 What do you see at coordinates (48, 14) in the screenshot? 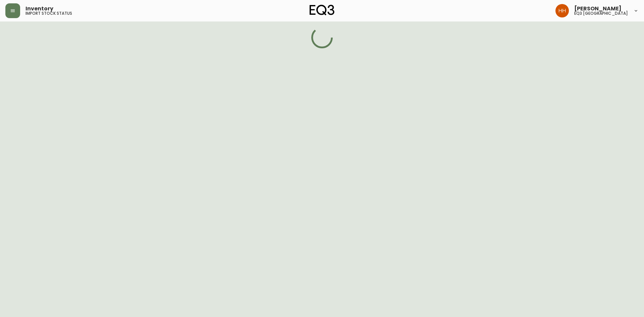
I see `h5: import stock status` at bounding box center [48, 14].